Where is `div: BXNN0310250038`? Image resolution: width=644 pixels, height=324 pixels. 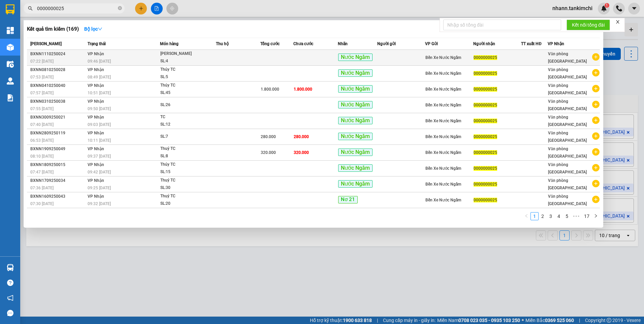 div: BXNN0310250038 is located at coordinates (58, 101).